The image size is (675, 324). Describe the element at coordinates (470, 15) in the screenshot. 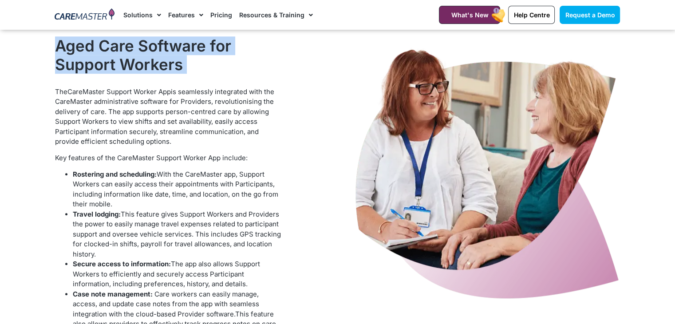

I see `span: What's New` at that location.